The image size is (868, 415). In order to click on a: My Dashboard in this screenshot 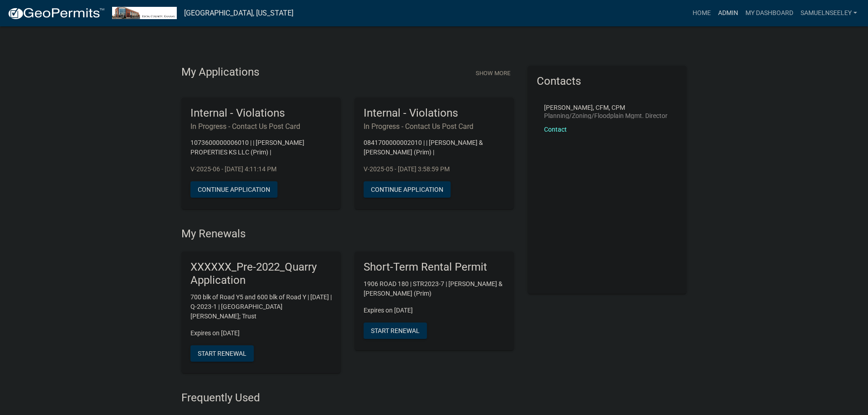, I will do `click(769, 13)`.